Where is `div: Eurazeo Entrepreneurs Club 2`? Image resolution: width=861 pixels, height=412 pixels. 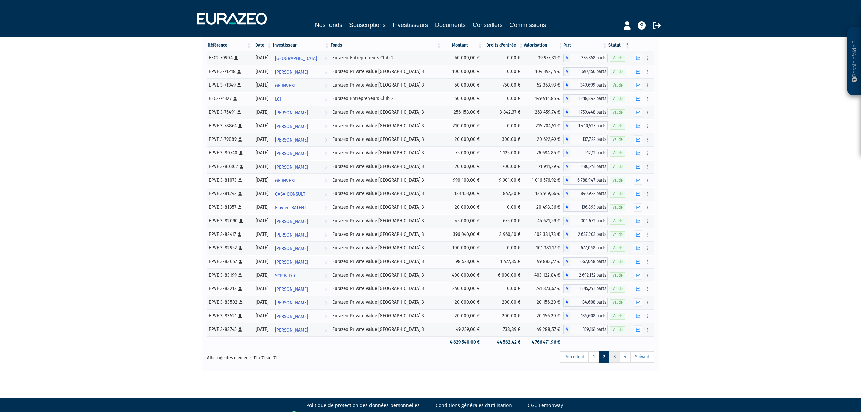 div: Eurazeo Entrepreneurs Club 2 is located at coordinates (386, 58).